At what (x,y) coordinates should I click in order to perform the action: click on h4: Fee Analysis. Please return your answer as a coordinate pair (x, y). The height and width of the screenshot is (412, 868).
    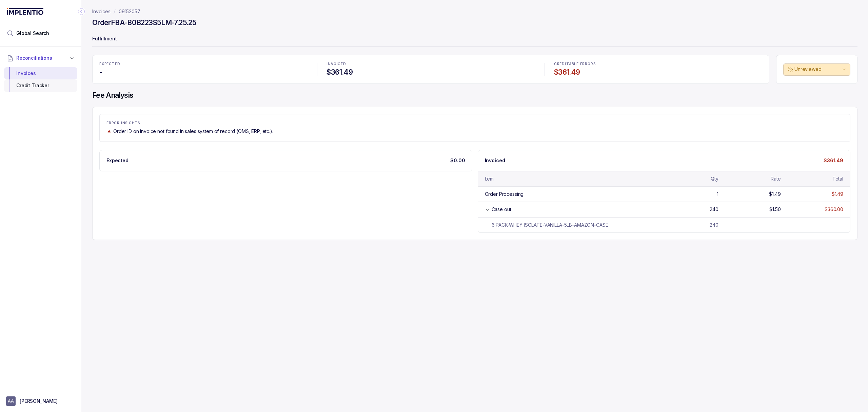
    Looking at the image, I should click on (475, 96).